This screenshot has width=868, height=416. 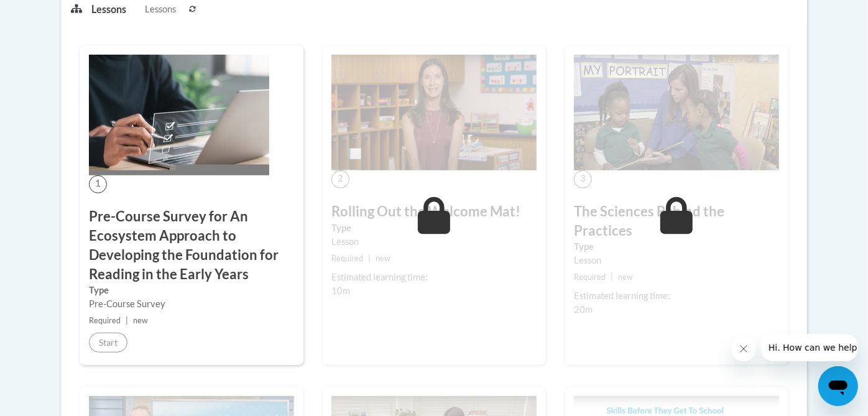 What do you see at coordinates (191, 245) in the screenshot?
I see `h3: Pre-Course Survey for An Ecosystem Approach to Developing the Foundation for Reading in the Early...` at bounding box center [191, 245].